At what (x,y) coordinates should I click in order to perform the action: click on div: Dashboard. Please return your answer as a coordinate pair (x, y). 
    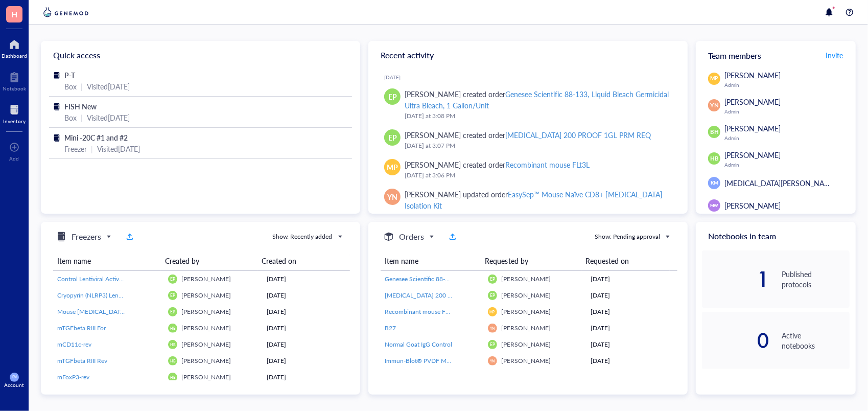
    Looking at the image, I should click on (14, 55).